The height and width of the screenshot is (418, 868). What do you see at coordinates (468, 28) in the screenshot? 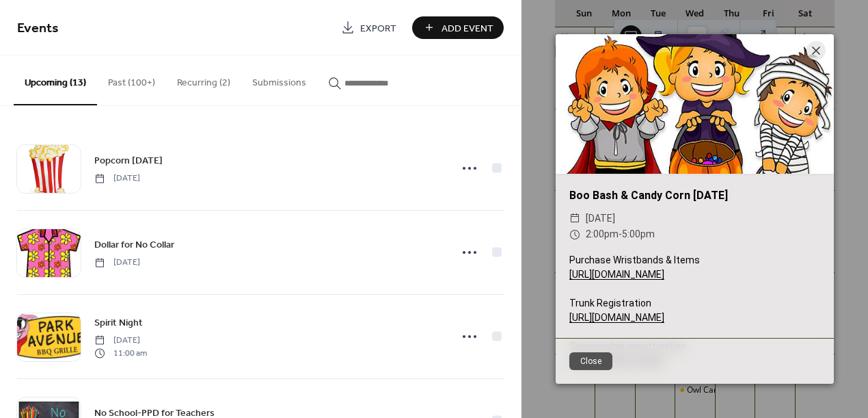
I see `span: Add Event` at bounding box center [468, 28].